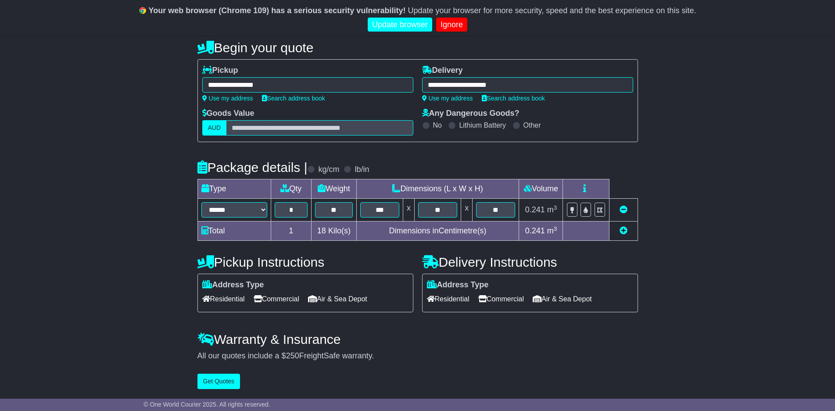 The width and height of the screenshot is (835, 411). I want to click on button: Get Quotes, so click(219, 381).